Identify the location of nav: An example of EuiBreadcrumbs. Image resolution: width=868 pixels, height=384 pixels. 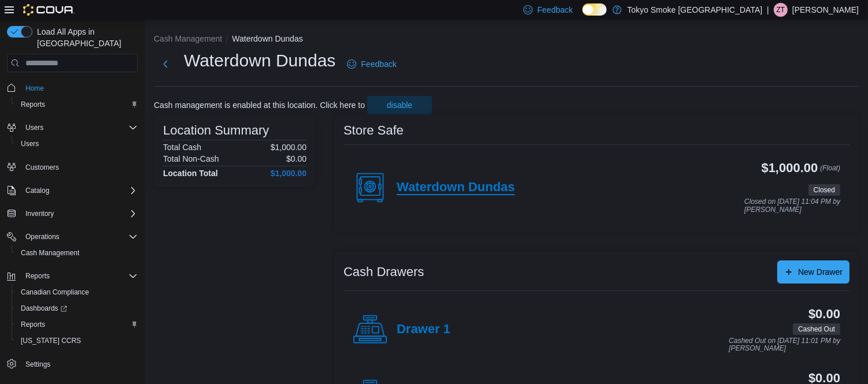
(506, 40).